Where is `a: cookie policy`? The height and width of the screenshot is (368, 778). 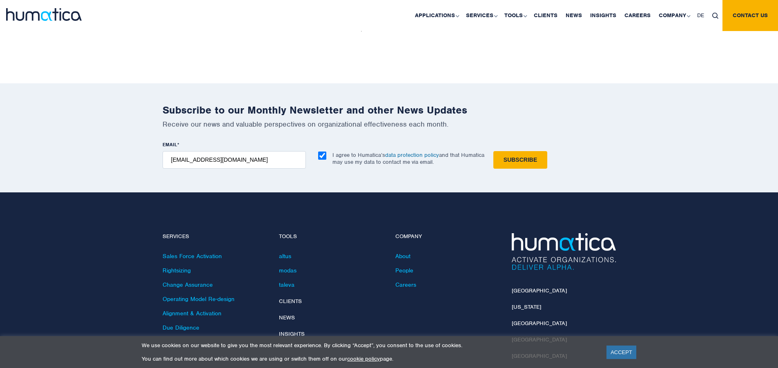 a: cookie policy is located at coordinates (364, 359).